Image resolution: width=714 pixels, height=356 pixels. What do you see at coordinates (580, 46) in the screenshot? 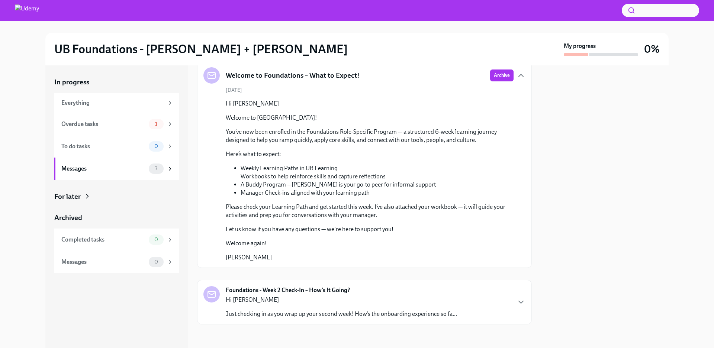
I see `strong: My progress` at bounding box center [580, 46].